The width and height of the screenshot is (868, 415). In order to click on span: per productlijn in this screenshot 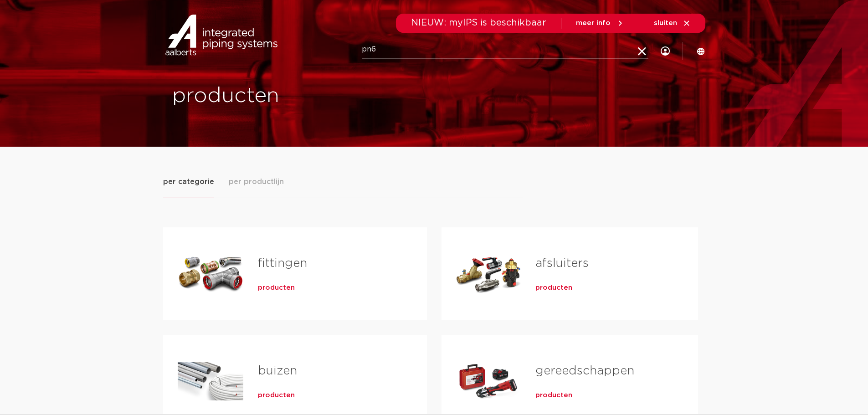, I will do `click(256, 182)`.